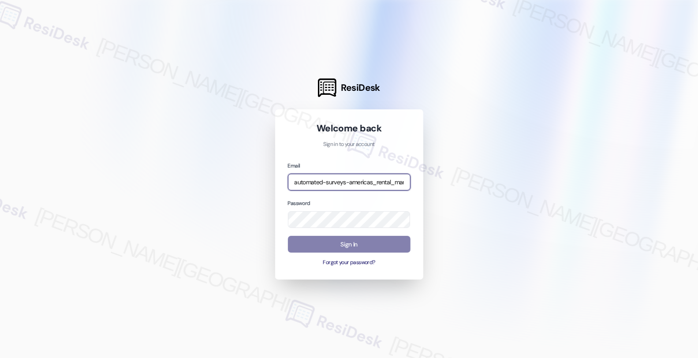  I want to click on button: Forgot your password?, so click(349, 263).